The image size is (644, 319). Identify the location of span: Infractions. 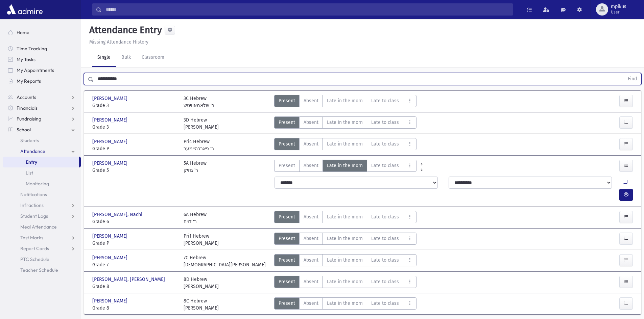
(32, 205).